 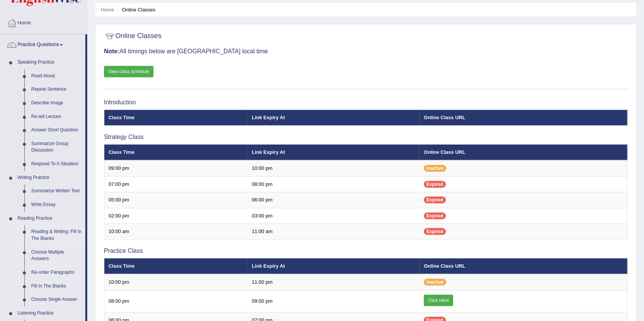 What do you see at coordinates (439, 301) in the screenshot?
I see `a: Click Here` at bounding box center [439, 301].